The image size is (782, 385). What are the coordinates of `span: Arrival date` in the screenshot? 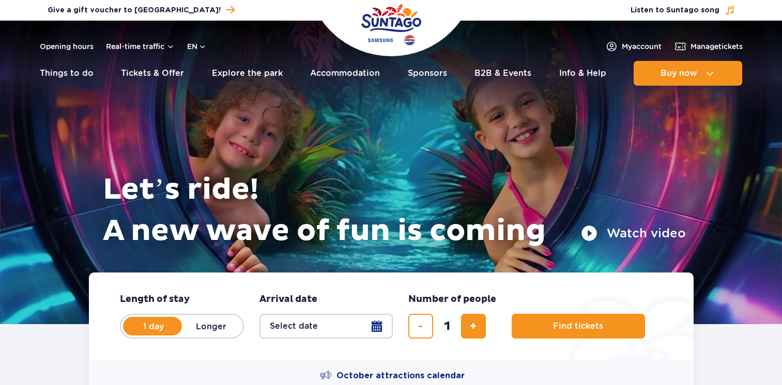 It's located at (288, 300).